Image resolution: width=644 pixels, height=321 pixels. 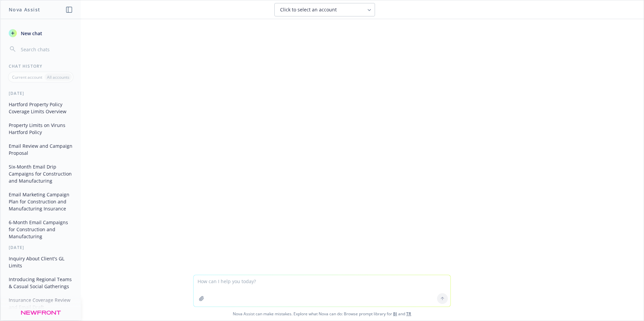 What do you see at coordinates (31, 33) in the screenshot?
I see `span: New chat` at bounding box center [31, 33].